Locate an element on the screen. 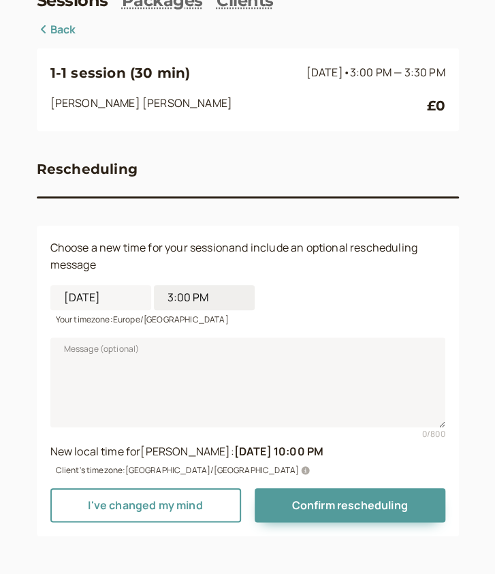  textarea: Message (optional) is located at coordinates (248, 382).